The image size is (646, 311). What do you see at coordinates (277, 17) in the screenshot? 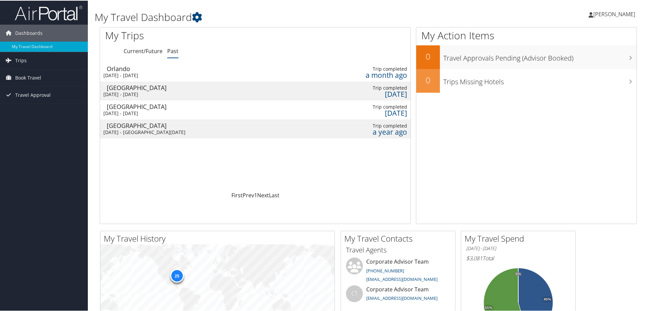
I see `h1: My Travel Dashboard` at bounding box center [277, 17].